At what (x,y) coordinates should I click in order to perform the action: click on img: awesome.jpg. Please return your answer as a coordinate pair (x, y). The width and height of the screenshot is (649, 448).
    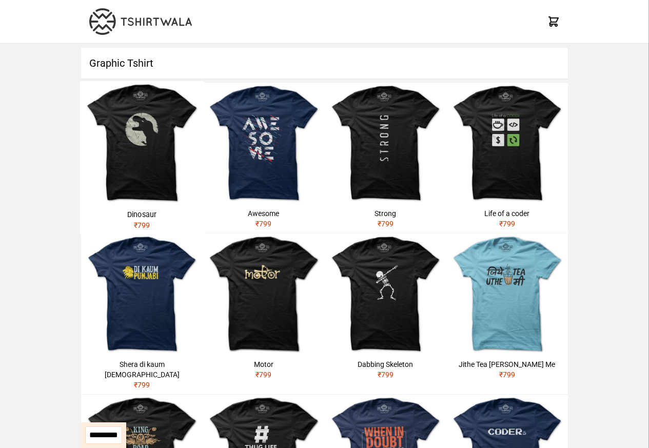
    Looking at the image, I should click on (263, 143).